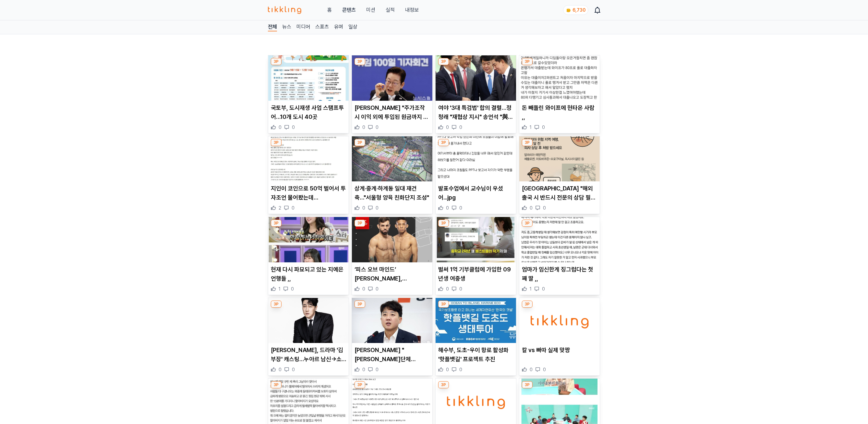  I want to click on p: 현재 다시 파묘되고 있는 지예은 언행들 ,,, so click(308, 274).